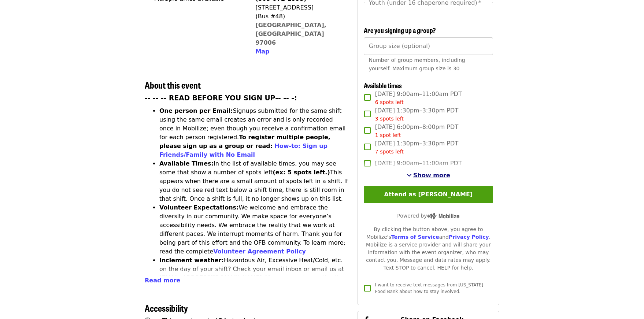  Describe the element at coordinates (245, 142) in the screenshot. I see `strong: To register multiple people, please sign up as a group or read:` at that location.